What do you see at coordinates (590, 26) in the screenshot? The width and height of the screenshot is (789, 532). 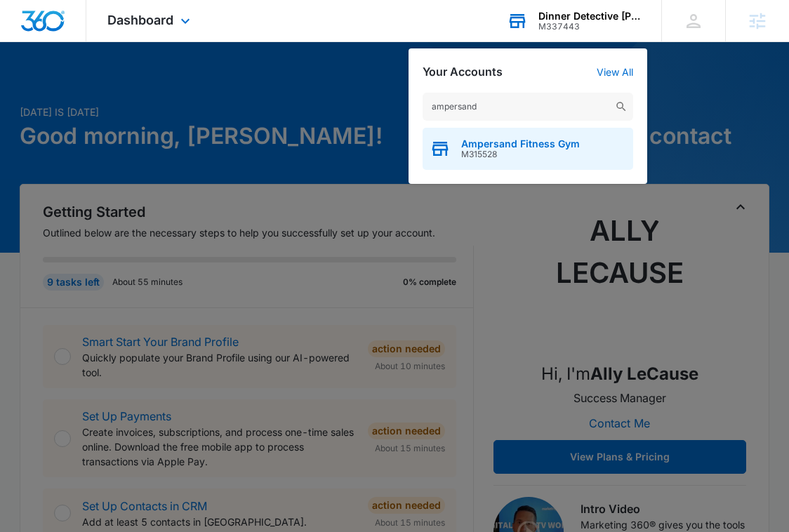 I see `div: account id` at bounding box center [590, 26].